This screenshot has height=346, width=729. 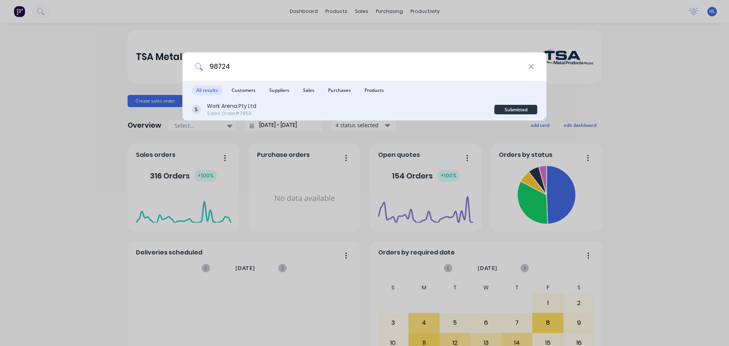 I want to click on span: Customers, so click(x=243, y=90).